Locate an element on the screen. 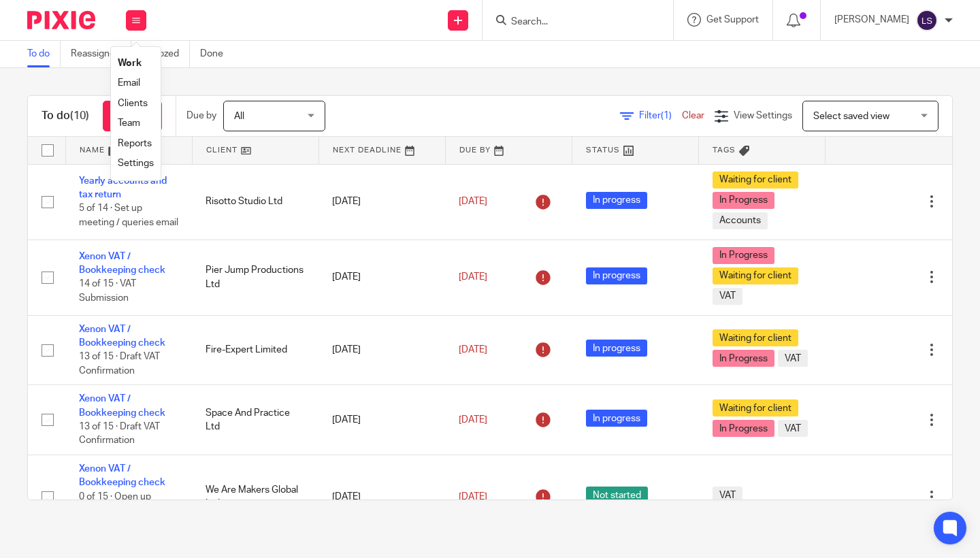 The image size is (980, 558). a: Clients is located at coordinates (133, 103).